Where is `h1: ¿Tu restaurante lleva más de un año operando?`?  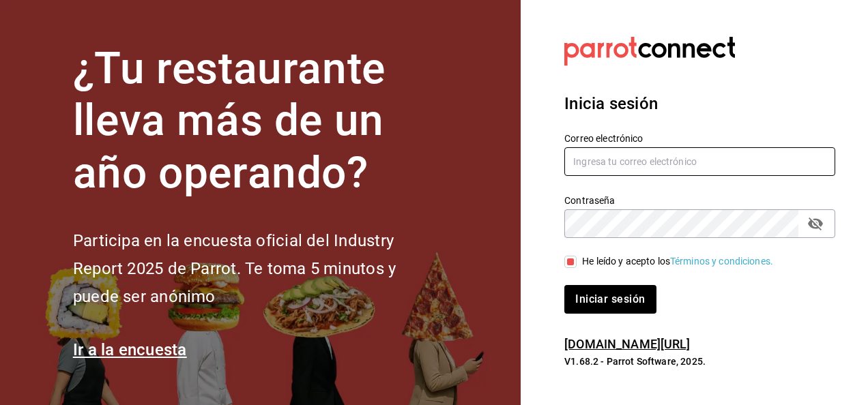 h1: ¿Tu restaurante lleva más de un año operando? is located at coordinates (257, 121).